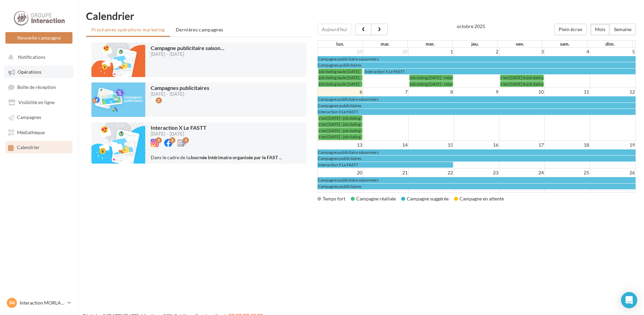 This screenshot has width=644, height=315. Describe the element at coordinates (613, 92) in the screenshot. I see `td: 12` at that location.